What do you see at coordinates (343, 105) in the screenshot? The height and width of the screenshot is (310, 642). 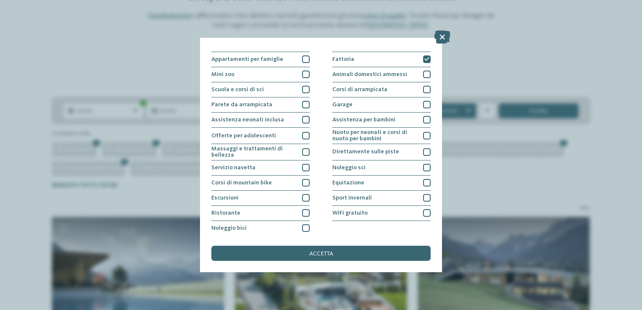 I see `span: Garage` at bounding box center [343, 105].